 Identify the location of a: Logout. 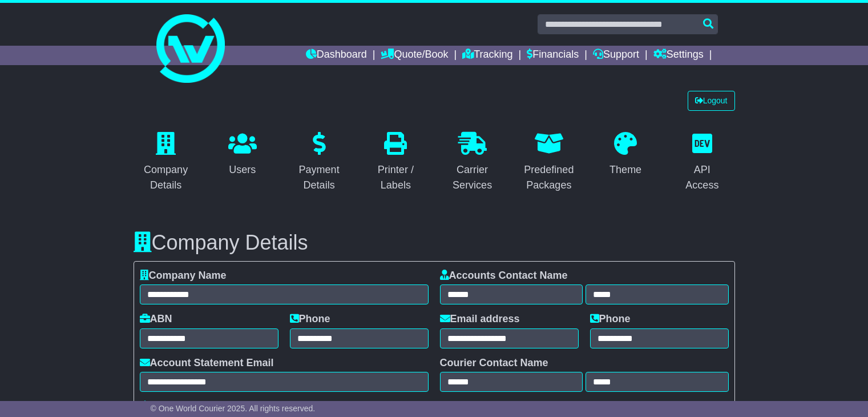
(711, 100).